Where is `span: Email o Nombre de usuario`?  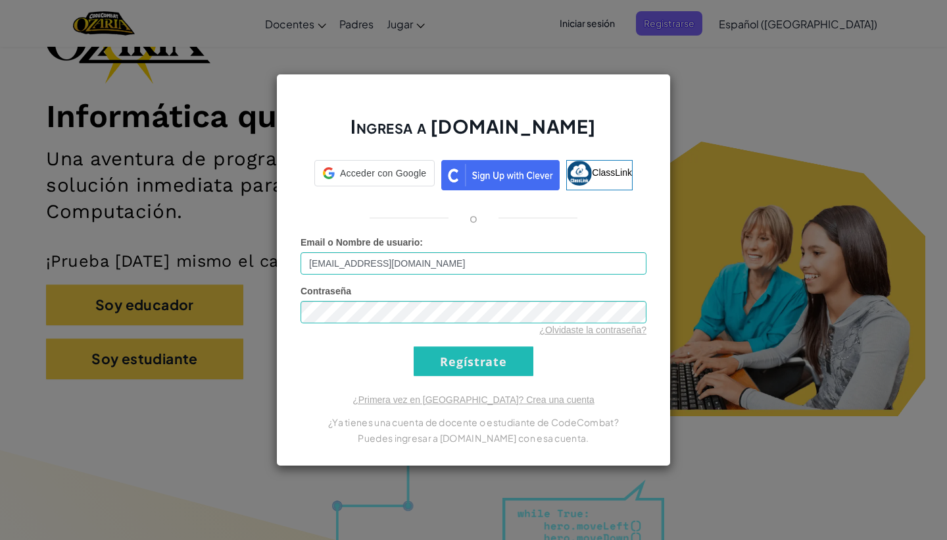
span: Email o Nombre de usuario is located at coordinates (360, 242).